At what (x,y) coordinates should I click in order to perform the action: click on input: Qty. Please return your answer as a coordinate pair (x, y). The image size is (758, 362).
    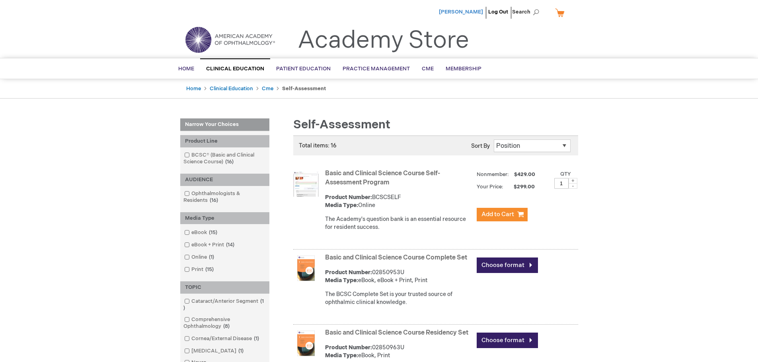
    Looking at the image, I should click on (561, 183).